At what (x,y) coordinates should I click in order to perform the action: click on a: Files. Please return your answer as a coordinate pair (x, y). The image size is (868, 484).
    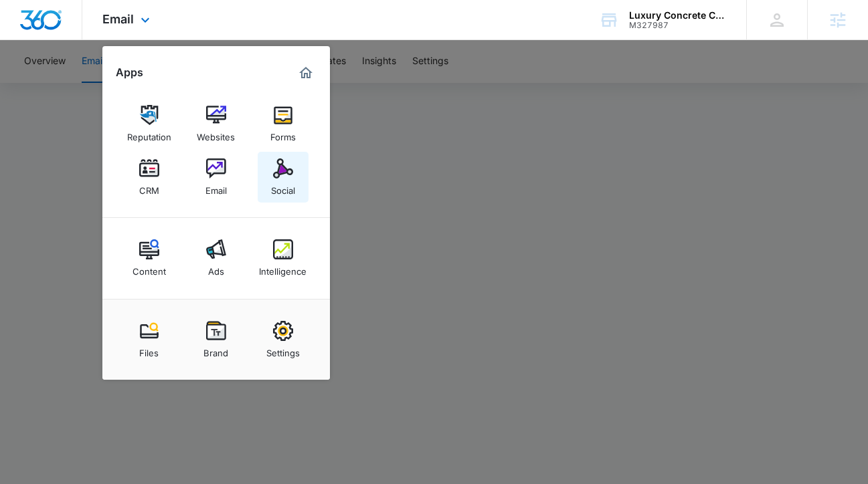
    Looking at the image, I should click on (149, 340).